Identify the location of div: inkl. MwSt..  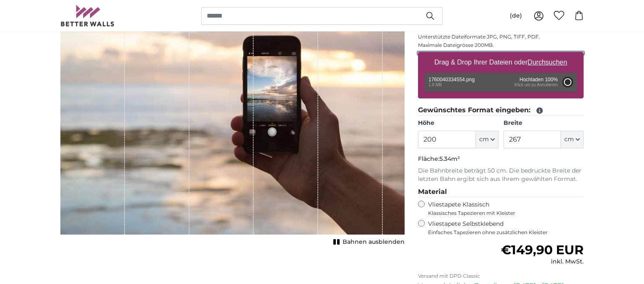
(542, 262).